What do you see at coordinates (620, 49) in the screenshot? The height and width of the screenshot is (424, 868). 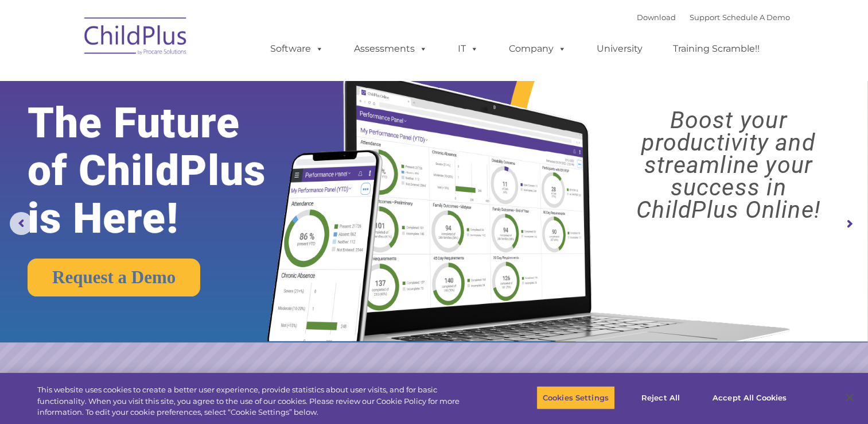 I see `a: University` at bounding box center [620, 49].